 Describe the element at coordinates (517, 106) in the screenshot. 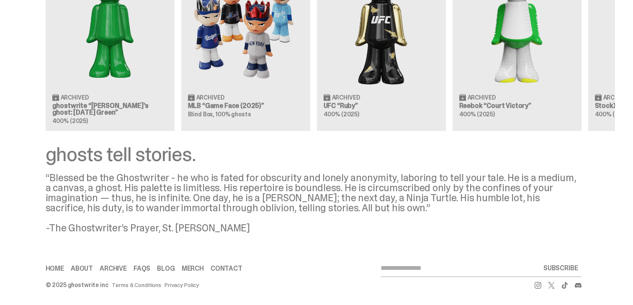

I see `h3: Reebok “Court Victory”` at that location.